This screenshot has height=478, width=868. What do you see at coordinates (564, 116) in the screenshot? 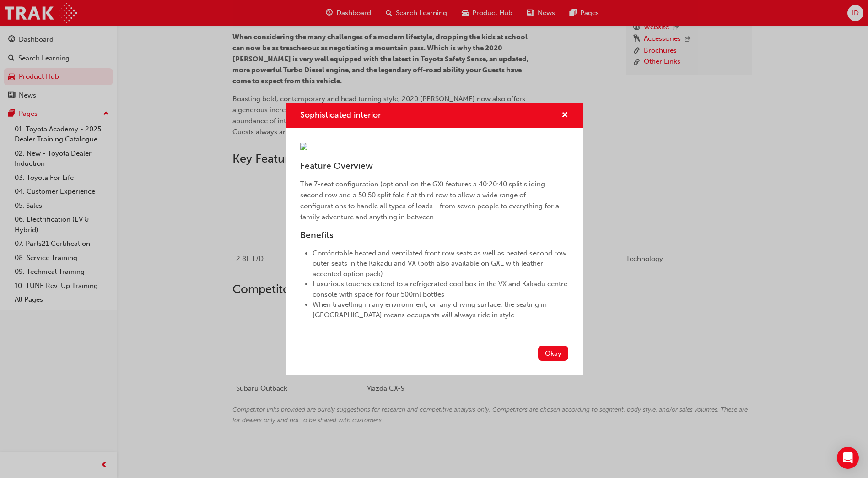
I see `span: cross-icon` at bounding box center [564, 116].